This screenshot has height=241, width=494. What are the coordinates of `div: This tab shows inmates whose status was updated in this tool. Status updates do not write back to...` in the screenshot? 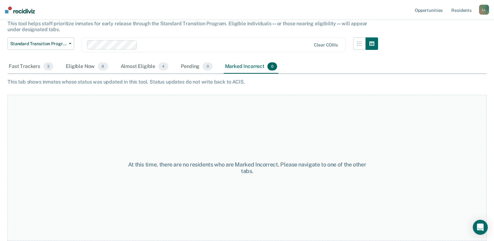 It's located at (247, 82).